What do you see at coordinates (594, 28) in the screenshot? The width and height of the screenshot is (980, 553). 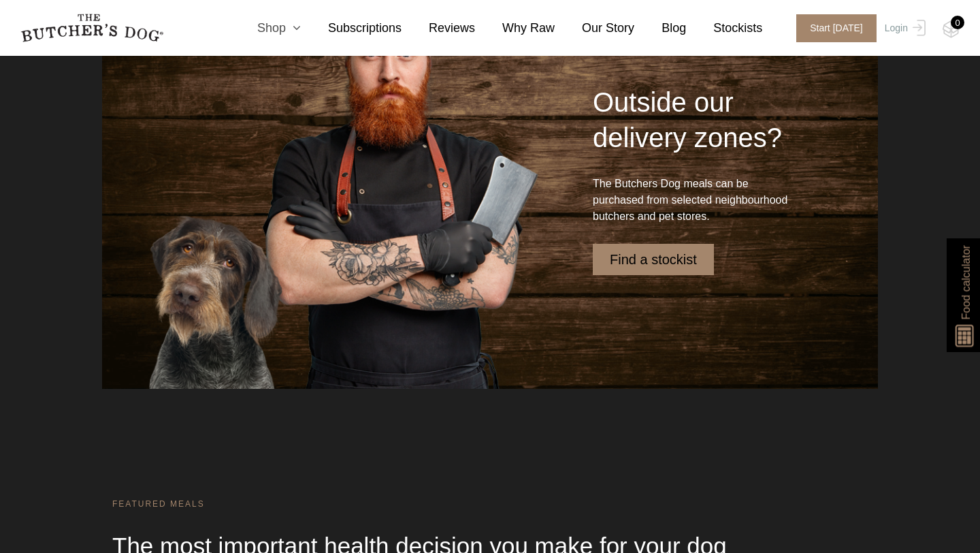 I see `a: Our Story` at bounding box center [594, 28].